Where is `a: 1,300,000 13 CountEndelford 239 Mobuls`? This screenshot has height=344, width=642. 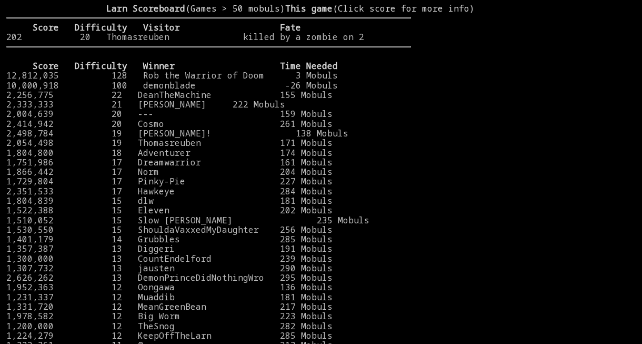 a: 1,300,000 13 CountEndelford 239 Mobuls is located at coordinates (169, 258).